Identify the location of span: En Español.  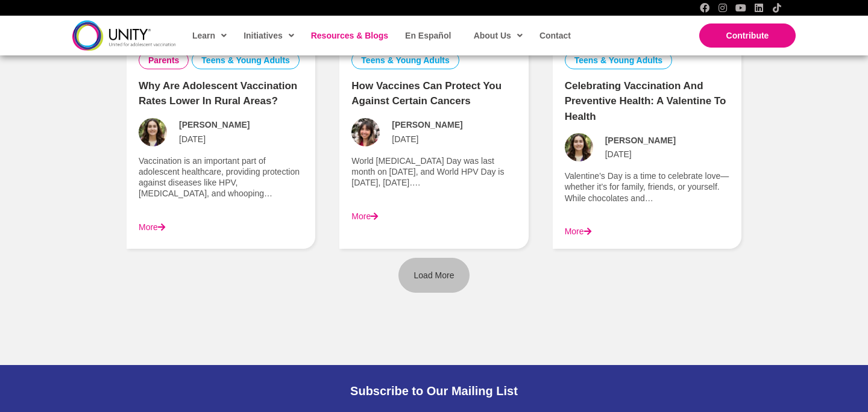
(428, 36).